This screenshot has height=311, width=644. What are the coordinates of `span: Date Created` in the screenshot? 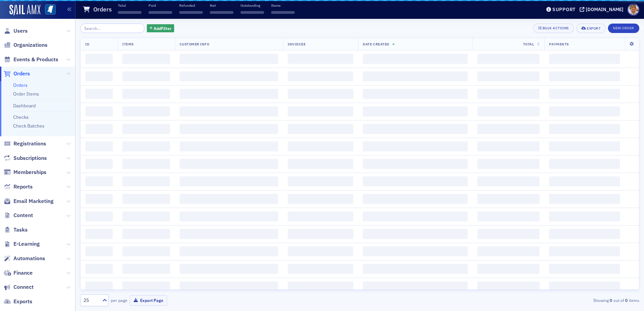 It's located at (376, 44).